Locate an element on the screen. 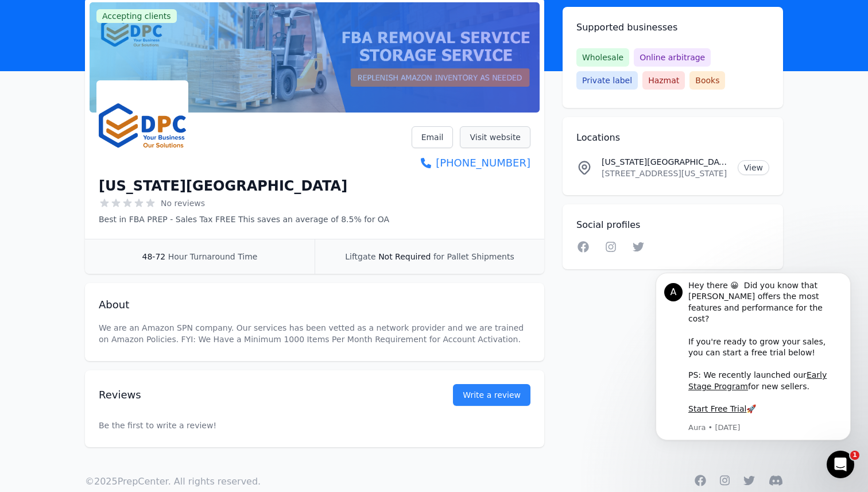 Image resolution: width=868 pixels, height=492 pixels. span: Accepting clients is located at coordinates (136, 16).